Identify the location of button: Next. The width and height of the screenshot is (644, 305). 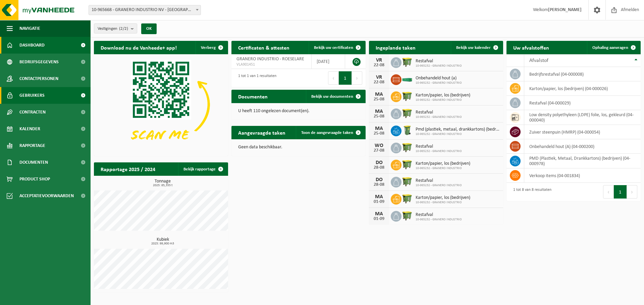
(632, 192).